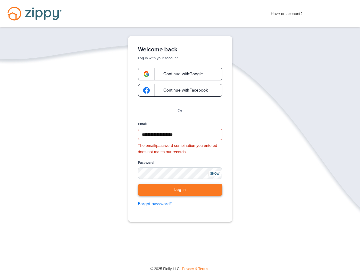 The height and width of the screenshot is (275, 360). What do you see at coordinates (182, 90) in the screenshot?
I see `span: Continue with Facebook` at bounding box center [182, 90].